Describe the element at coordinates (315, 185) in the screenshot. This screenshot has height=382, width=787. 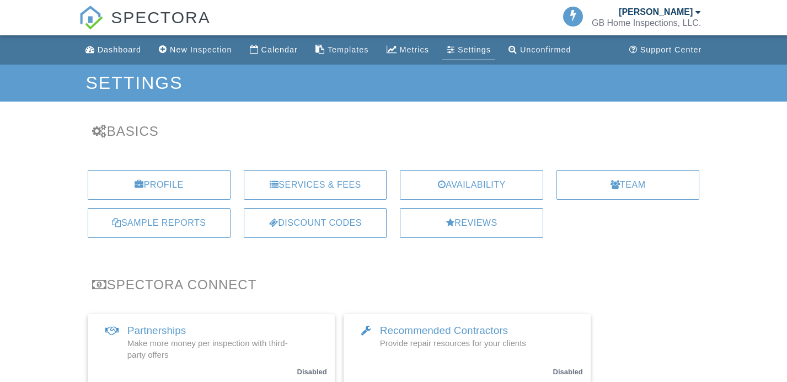
I see `div: Services & Fees` at that location.